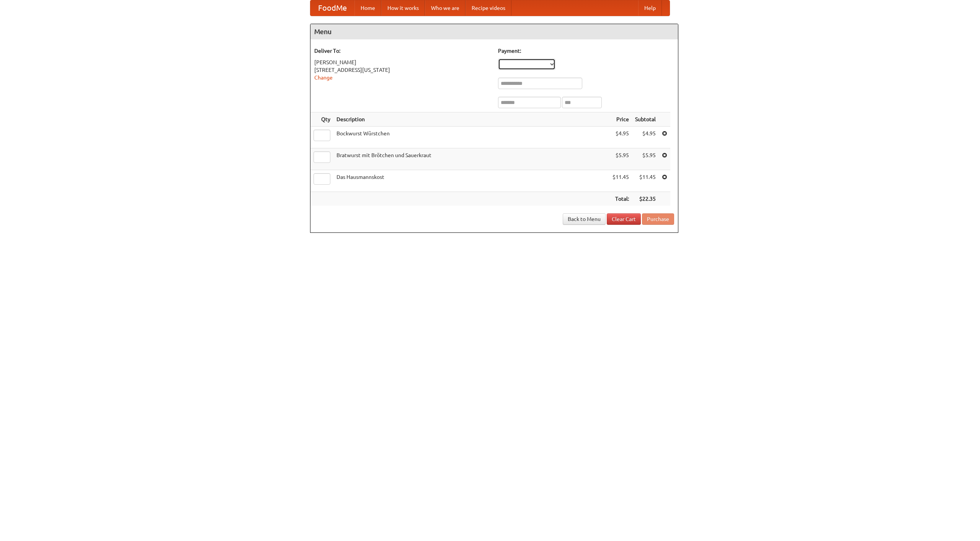 The image size is (980, 541). Describe the element at coordinates (368, 8) in the screenshot. I see `a: Home` at that location.